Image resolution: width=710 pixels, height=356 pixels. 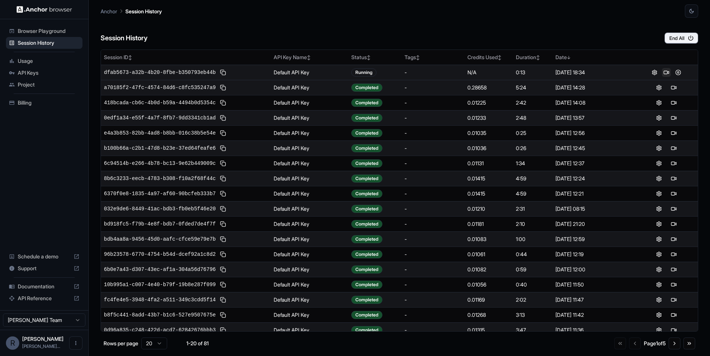 I want to click on div: 2:42, so click(x=532, y=103).